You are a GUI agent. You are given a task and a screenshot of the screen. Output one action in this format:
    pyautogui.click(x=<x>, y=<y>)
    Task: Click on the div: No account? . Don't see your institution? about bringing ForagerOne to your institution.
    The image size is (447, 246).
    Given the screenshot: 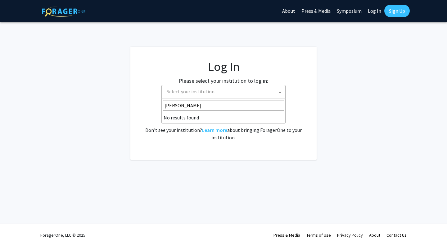 What is the action you would take?
    pyautogui.click(x=224, y=126)
    